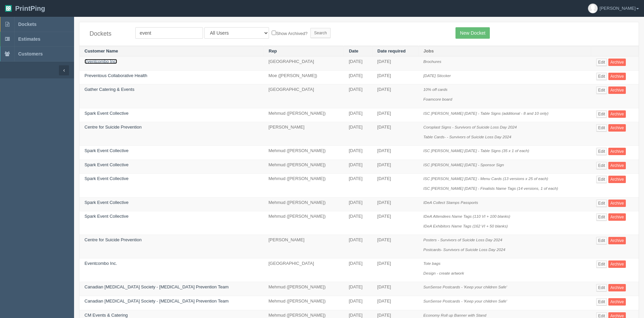  Describe the element at coordinates (465, 225) in the screenshot. I see `i: IDeA Exhibitors Name Tags (162 VI + 50 blanks)` at that location.